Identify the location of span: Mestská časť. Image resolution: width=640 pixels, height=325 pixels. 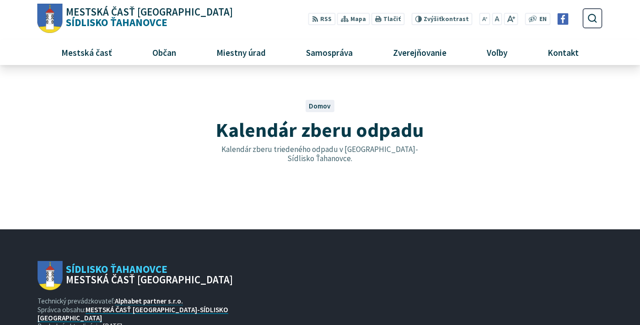
(86, 52).